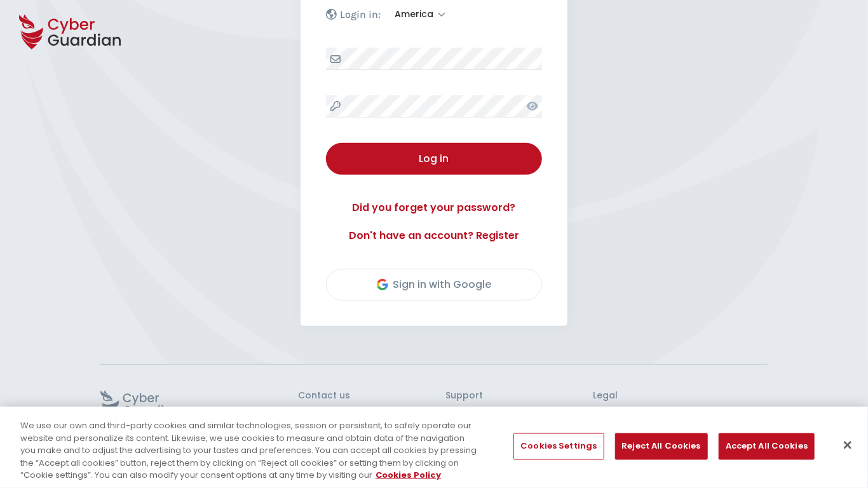 The width and height of the screenshot is (868, 488). I want to click on h3: Legal, so click(680, 396).